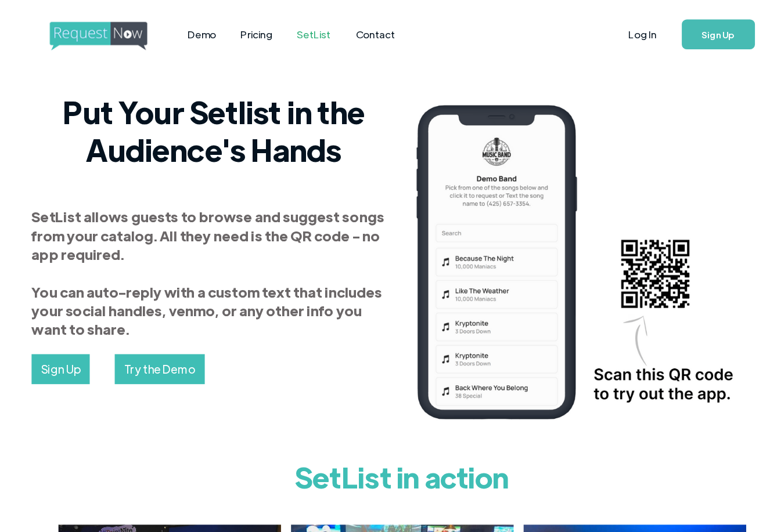 This screenshot has height=532, width=770. I want to click on strong: SetList allows guests to browse and suggest songs from your catalog. All they need is the QR code..., so click(204, 253).